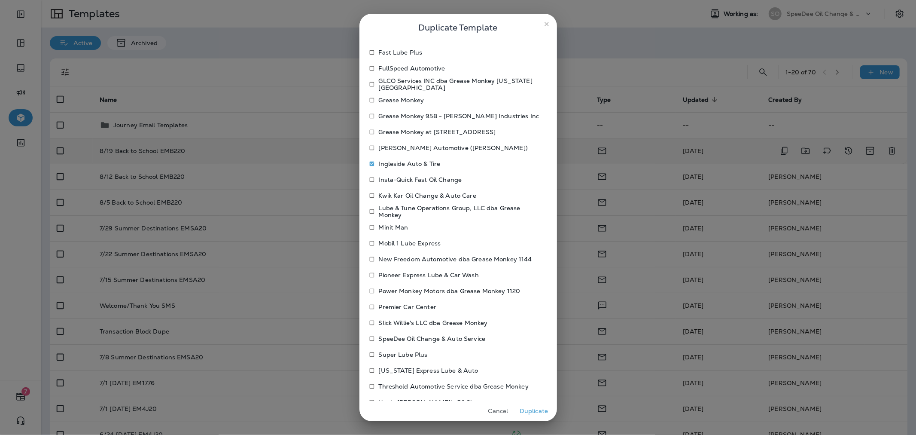  Describe the element at coordinates (458, 27) in the screenshot. I see `span: Duplicate Template` at that location.